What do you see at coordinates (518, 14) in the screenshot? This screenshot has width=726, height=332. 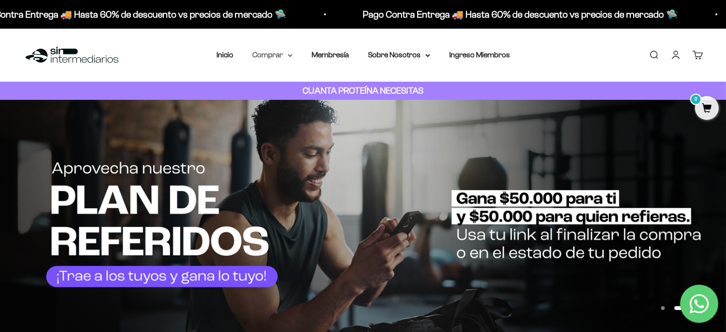 I see `p: Pago Contra Entrega 🚚 Hasta 60% de descuento vs precios de mercado 🛸` at bounding box center [518, 14].